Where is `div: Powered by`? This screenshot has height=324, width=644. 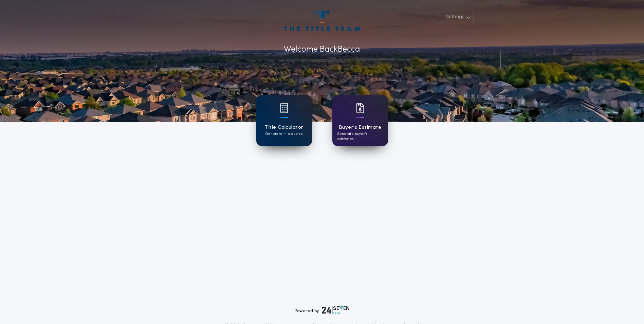 div: Powered by is located at coordinates (322, 310).